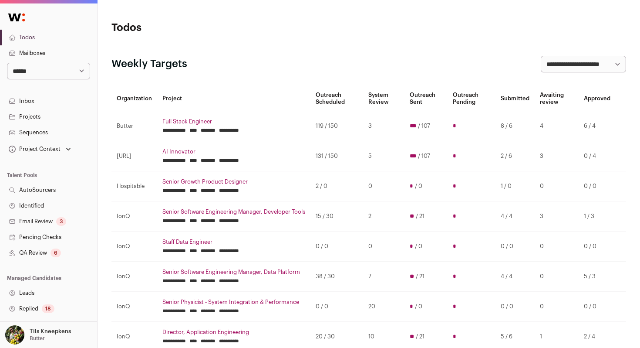 This screenshot has height=348, width=640. Describe the element at coordinates (234, 272) in the screenshot. I see `a: Senior Software Engineering Manager, Data Platform` at that location.